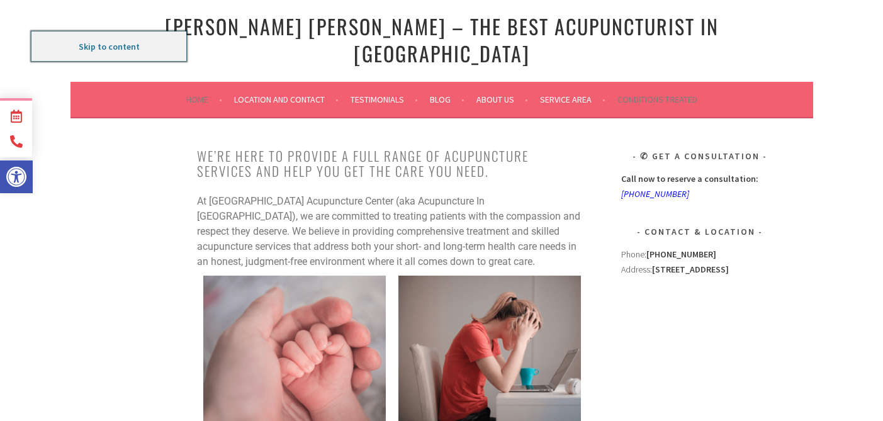  What do you see at coordinates (204, 99) in the screenshot?
I see `a: Home` at bounding box center [204, 99].